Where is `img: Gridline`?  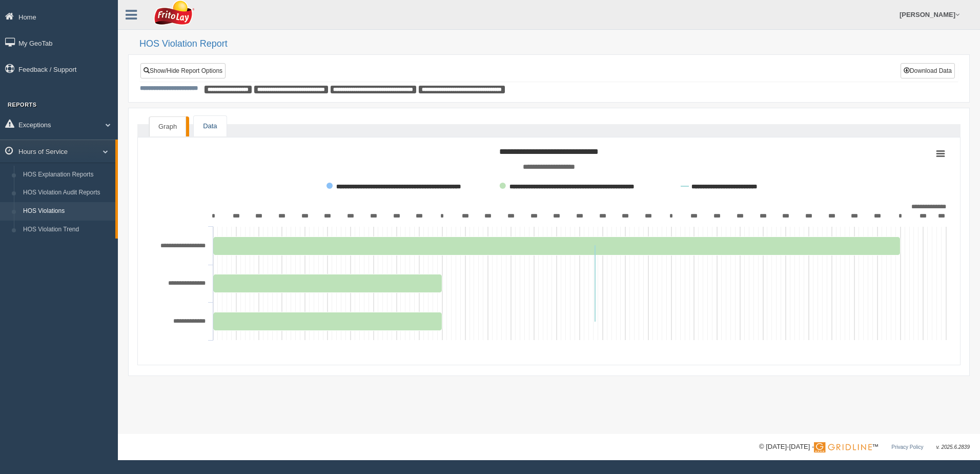
img: Gridline is located at coordinates (843, 447).